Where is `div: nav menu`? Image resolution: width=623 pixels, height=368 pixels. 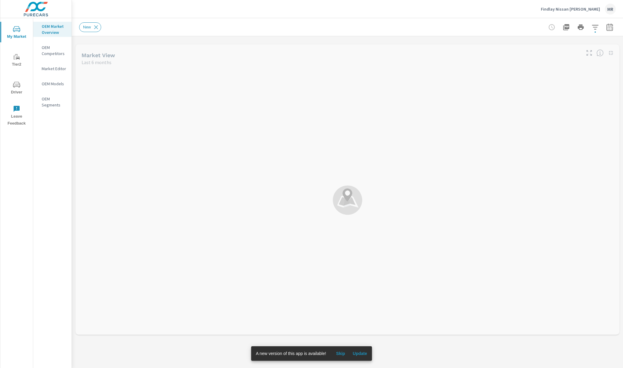 div: nav menu is located at coordinates (17, 74).